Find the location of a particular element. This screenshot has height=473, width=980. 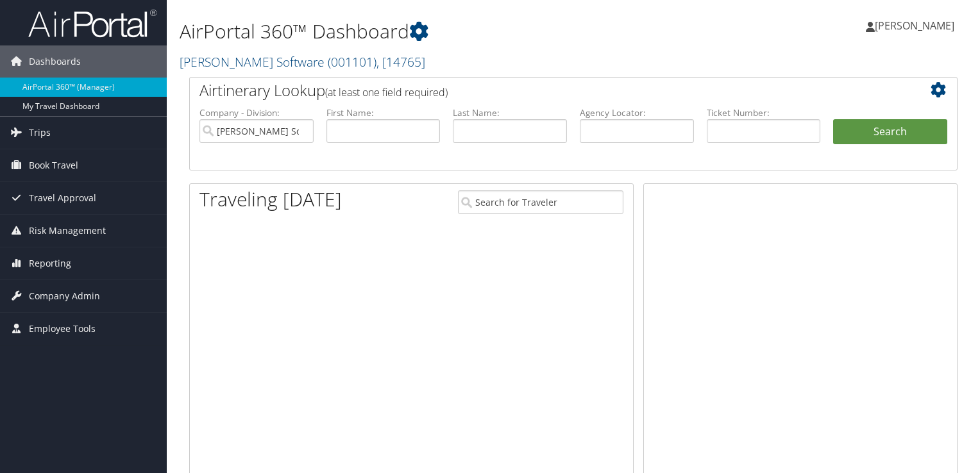

label: Agency Locator: is located at coordinates (637, 113).